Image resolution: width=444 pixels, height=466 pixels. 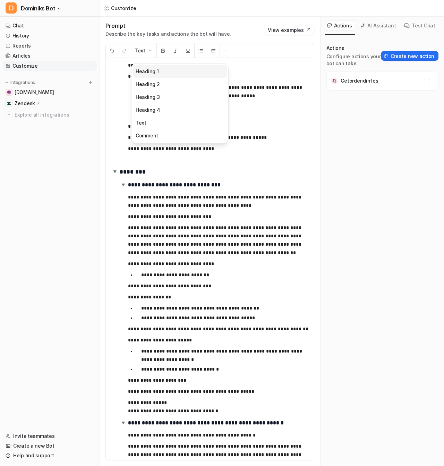 What do you see at coordinates (50, 46) in the screenshot?
I see `a: Reports` at bounding box center [50, 46].